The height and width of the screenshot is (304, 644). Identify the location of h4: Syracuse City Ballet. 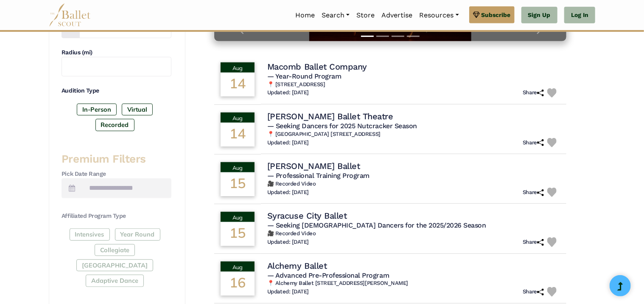
(307, 215).